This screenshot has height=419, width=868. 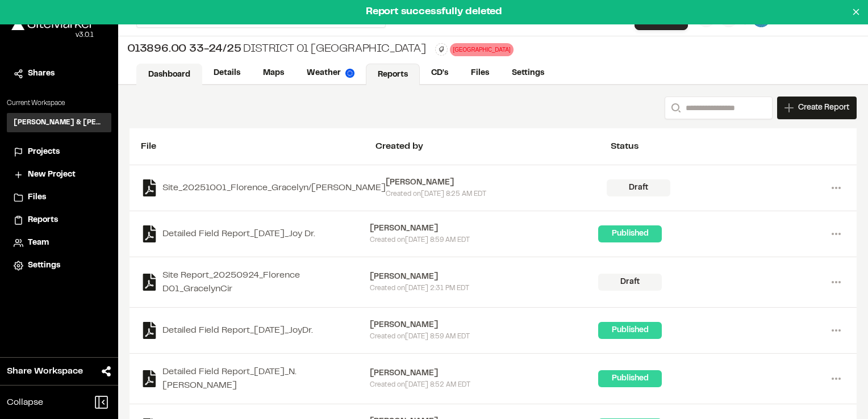 What do you see at coordinates (728, 147) in the screenshot?
I see `div: Status` at bounding box center [728, 147].